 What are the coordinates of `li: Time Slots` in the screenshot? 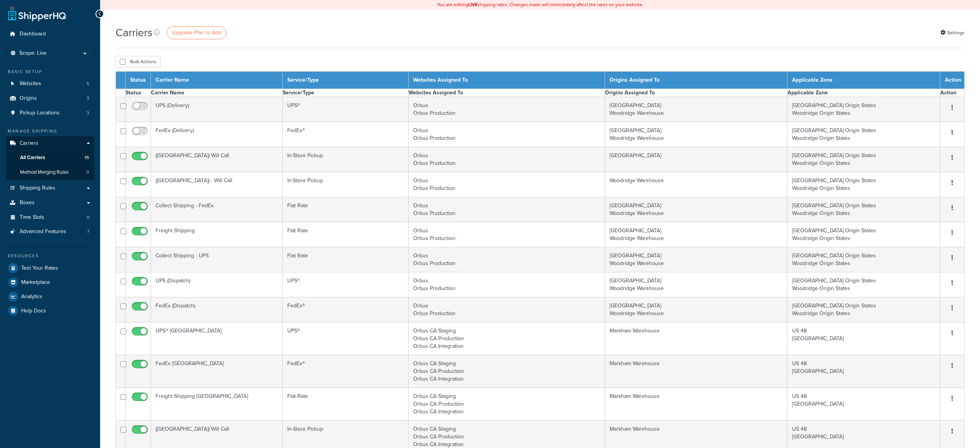 It's located at (50, 217).